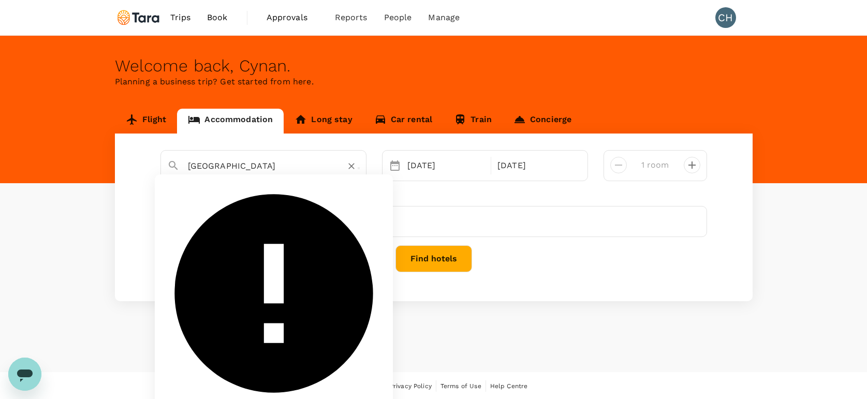 The height and width of the screenshot is (399, 867). Describe the element at coordinates (509, 386) in the screenshot. I see `a: Help Centre` at that location.